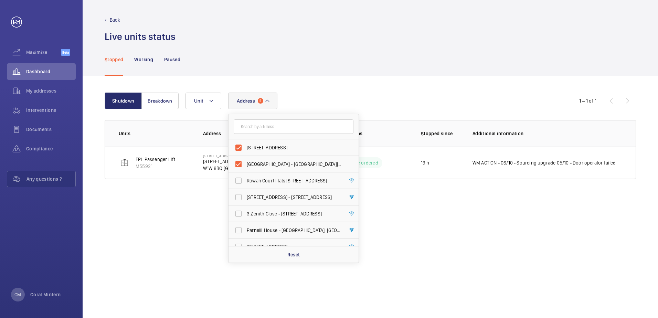 The width and height of the screenshot is (658, 318). I want to click on p: Paused, so click(172, 60).